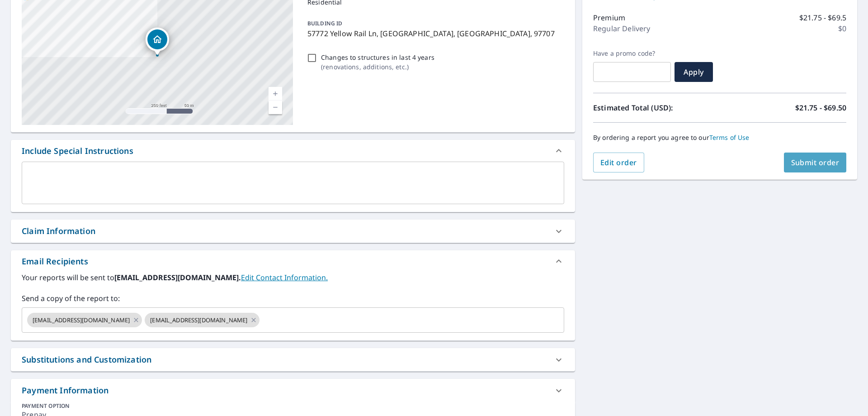 Image resolution: width=868 pixels, height=416 pixels. What do you see at coordinates (657, 108) in the screenshot?
I see `p: Estimated Total (USD):` at bounding box center [657, 108].